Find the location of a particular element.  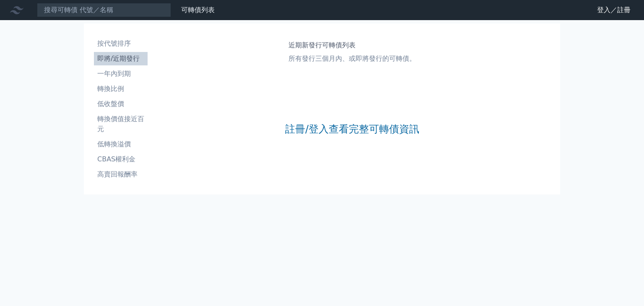

li: CBAS權利金 is located at coordinates (121, 159).